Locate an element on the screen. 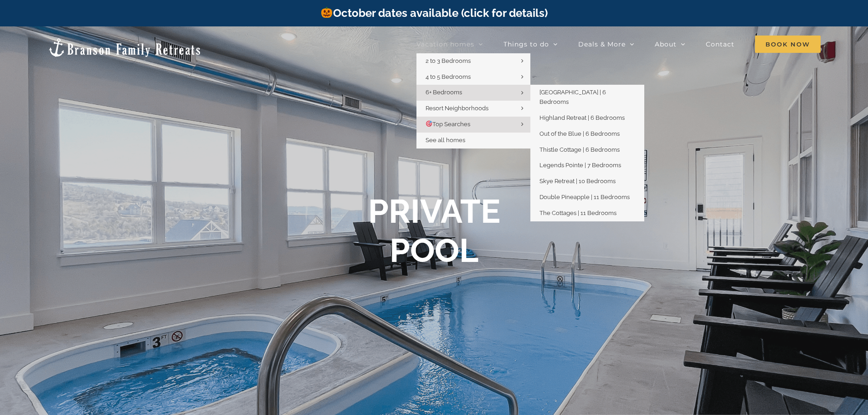 The image size is (868, 415). span: Resort Neighborhoods is located at coordinates (457, 108).